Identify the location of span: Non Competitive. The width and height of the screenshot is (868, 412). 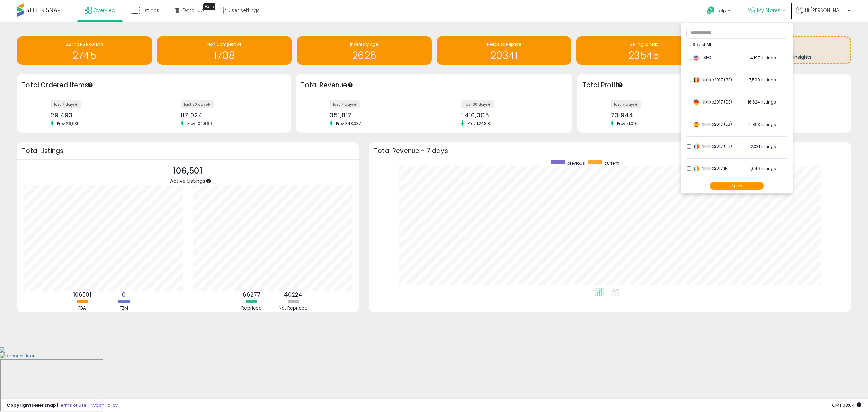
(224, 44).